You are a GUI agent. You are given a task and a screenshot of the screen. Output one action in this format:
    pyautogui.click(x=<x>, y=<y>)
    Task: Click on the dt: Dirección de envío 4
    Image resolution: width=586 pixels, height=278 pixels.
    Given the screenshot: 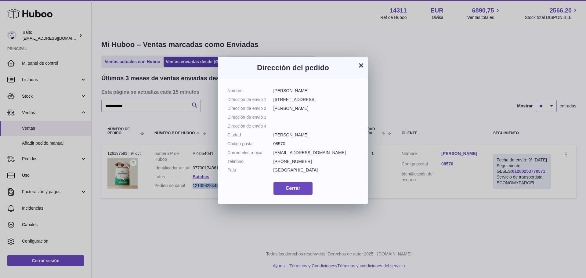 What is the action you would take?
    pyautogui.click(x=250, y=126)
    